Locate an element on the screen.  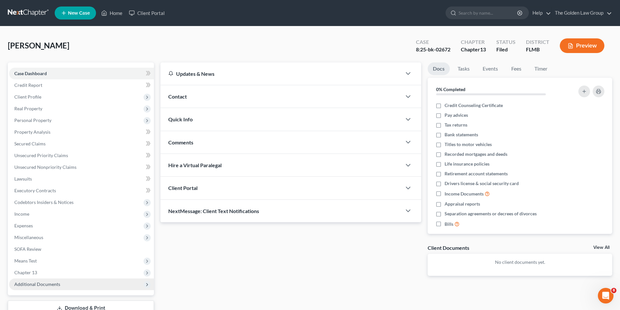
a: View All is located at coordinates (601, 248).